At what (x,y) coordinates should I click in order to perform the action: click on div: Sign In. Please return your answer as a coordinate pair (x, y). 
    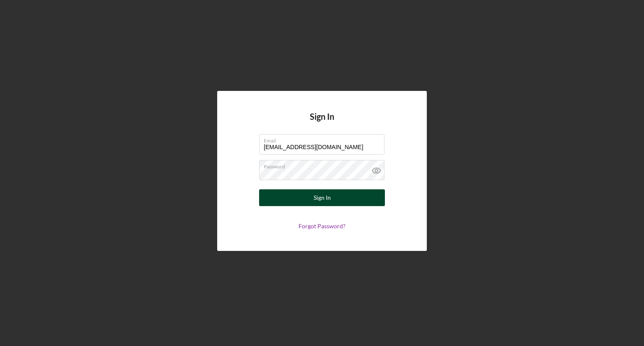
    Looking at the image, I should click on (322, 198).